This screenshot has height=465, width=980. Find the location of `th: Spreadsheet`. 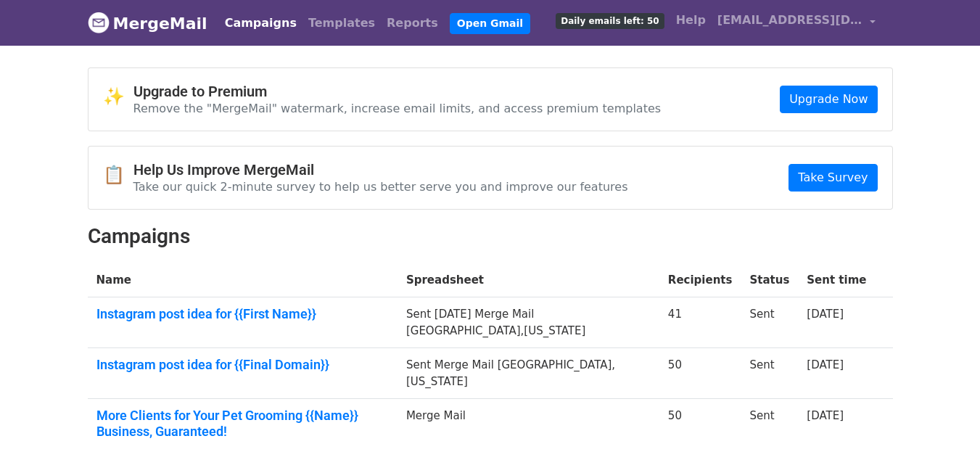

th: Spreadsheet is located at coordinates (528, 280).